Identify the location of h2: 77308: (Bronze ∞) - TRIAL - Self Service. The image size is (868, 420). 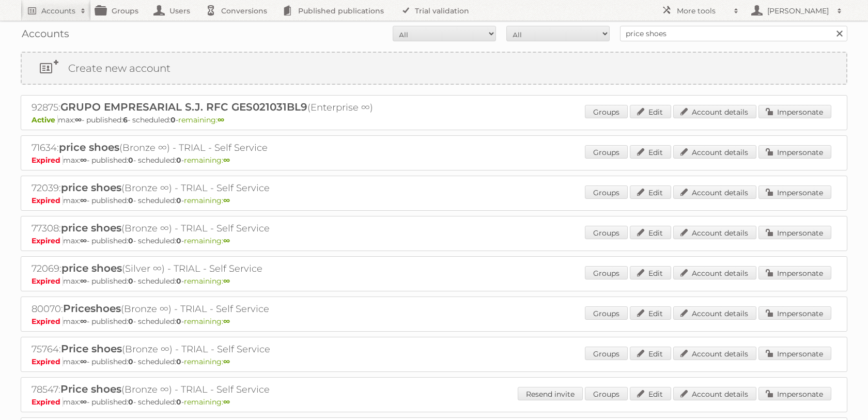
(212, 228).